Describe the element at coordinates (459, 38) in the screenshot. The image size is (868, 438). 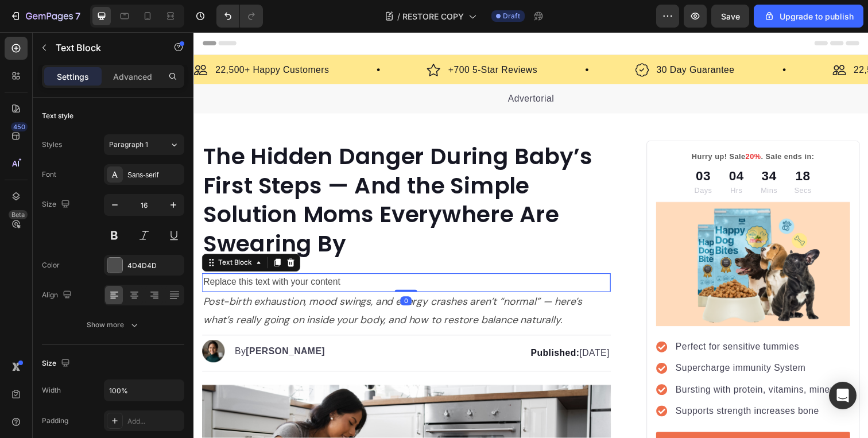
I see `img: gempages_576300901958943570-e9727451-e144-457e-a10c-82ceacada65a.svg` at that location.